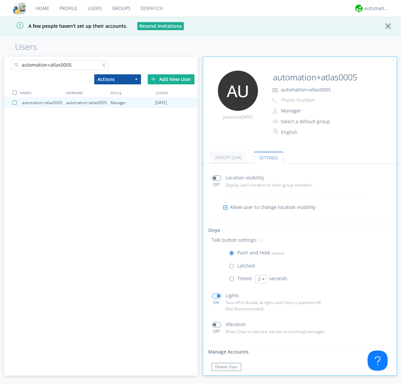 The height and width of the screenshot is (384, 401). I want to click on p: When Onyx is silenced, vibrate on incoming messages., so click(281, 331).